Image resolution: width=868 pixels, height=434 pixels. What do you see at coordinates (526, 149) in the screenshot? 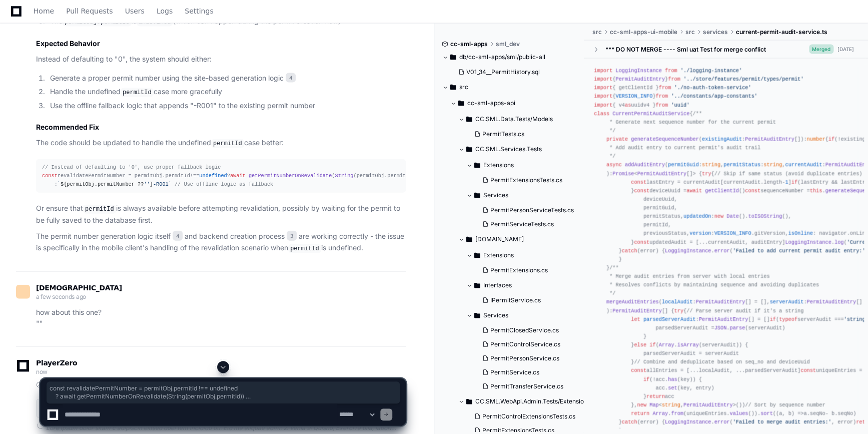
I see `button: CC.SML.Services.Tests` at bounding box center [526, 149].